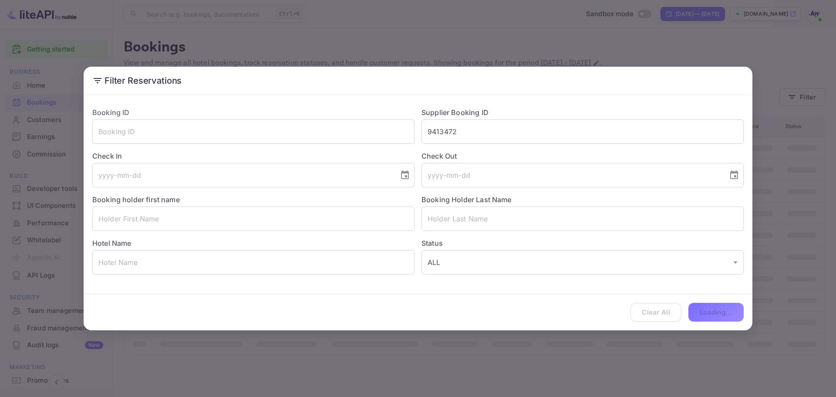 Image resolution: width=836 pixels, height=397 pixels. Describe the element at coordinates (136, 199) in the screenshot. I see `label: Booking holder first name` at that location.